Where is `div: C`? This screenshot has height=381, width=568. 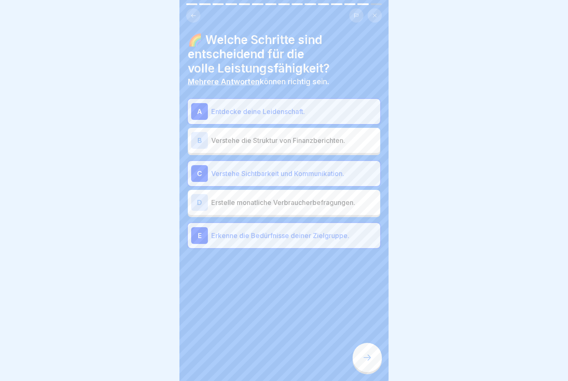 div: C is located at coordinates (200, 173).